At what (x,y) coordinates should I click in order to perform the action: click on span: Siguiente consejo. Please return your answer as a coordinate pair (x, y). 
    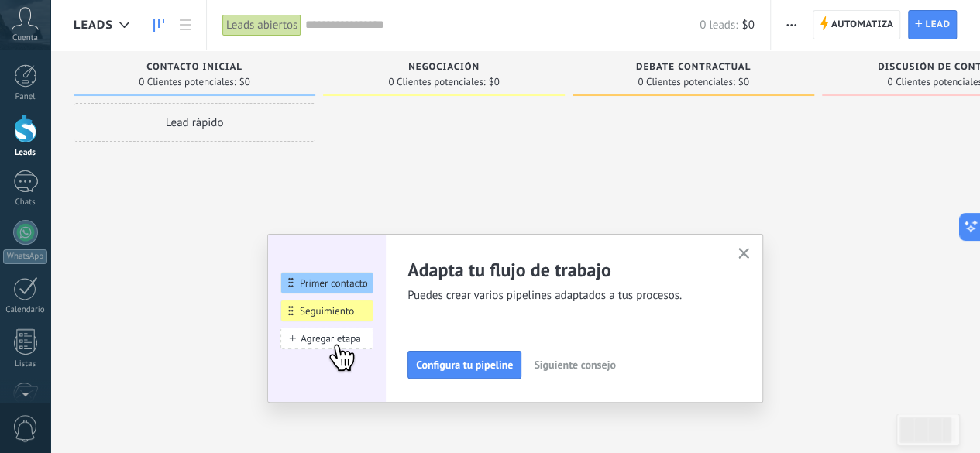
    Looking at the image, I should click on (574, 365).